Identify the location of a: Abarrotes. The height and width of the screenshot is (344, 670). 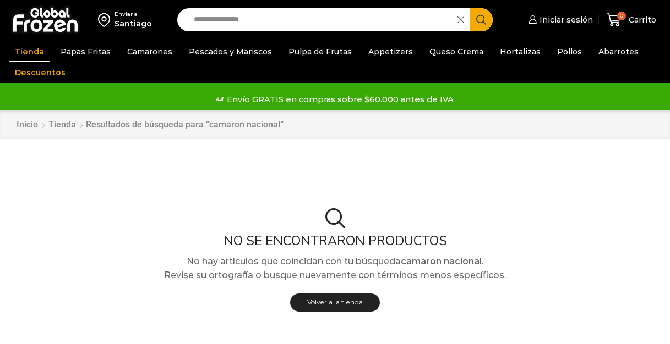
(618, 52).